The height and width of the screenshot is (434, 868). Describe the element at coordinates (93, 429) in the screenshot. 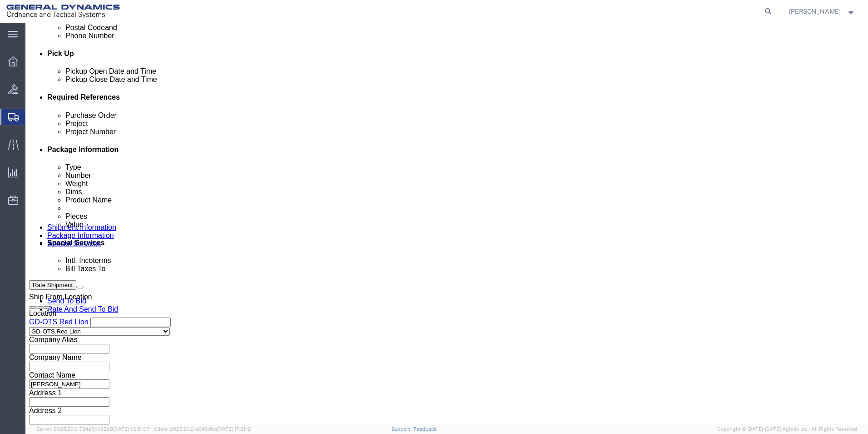

I see `span: Server: 2025.20.0-734e5bc92d9` at that location.